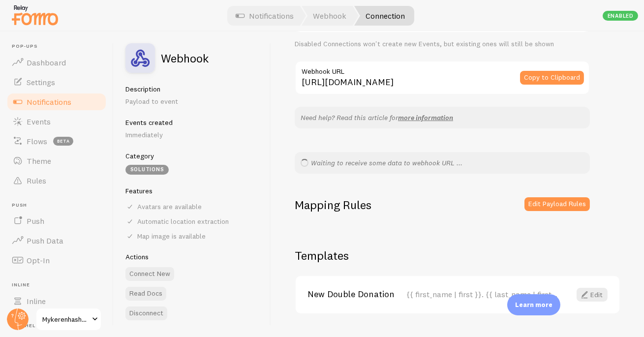  What do you see at coordinates (39, 161) in the screenshot?
I see `span: Theme` at bounding box center [39, 161].